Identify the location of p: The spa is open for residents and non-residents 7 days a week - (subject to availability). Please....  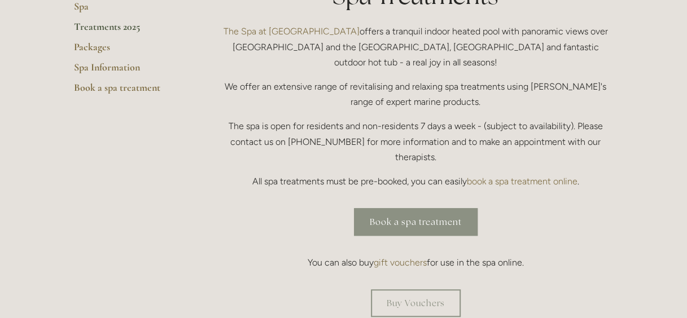
(415, 142).